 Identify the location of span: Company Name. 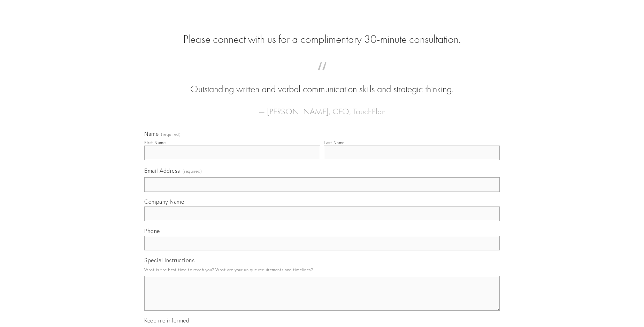
(164, 201).